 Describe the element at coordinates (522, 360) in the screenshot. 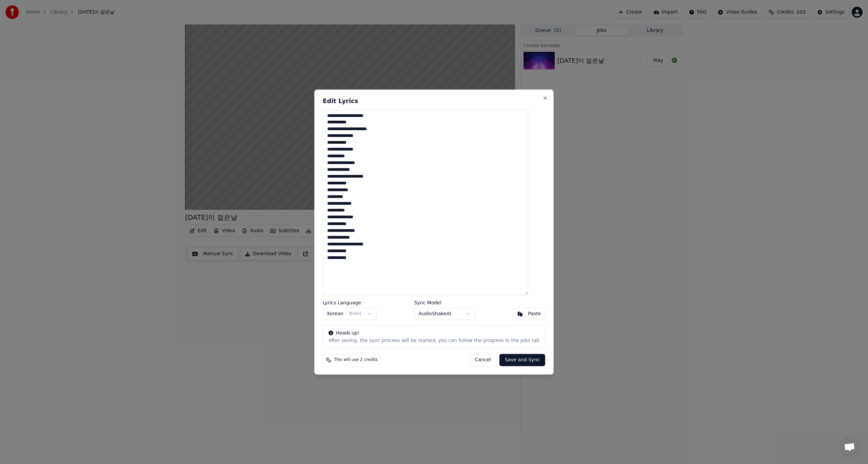

I see `button: Save and Sync` at that location.